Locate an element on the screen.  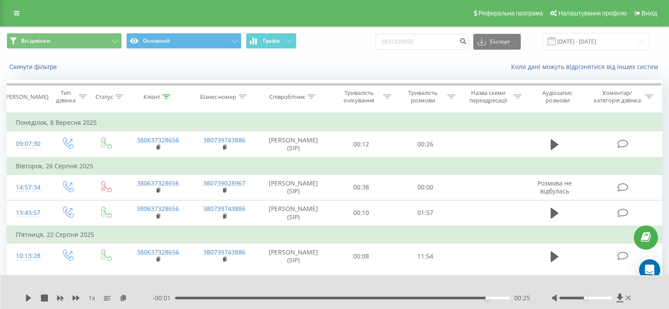
td: 00:10 is located at coordinates (361, 213).